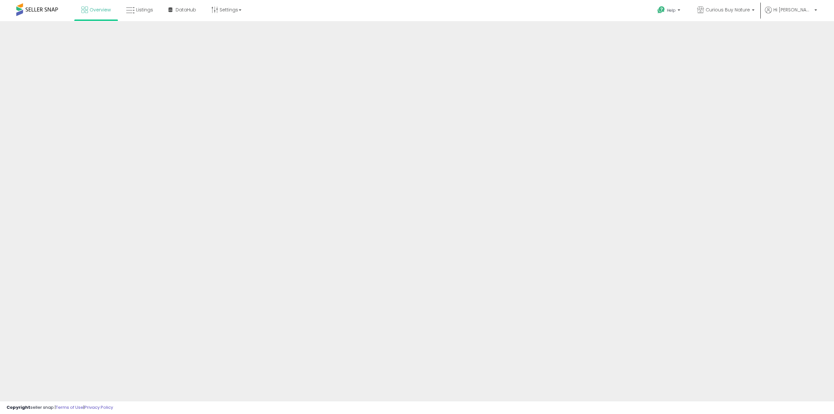 Image resolution: width=834 pixels, height=414 pixels. I want to click on span: Listings, so click(145, 10).